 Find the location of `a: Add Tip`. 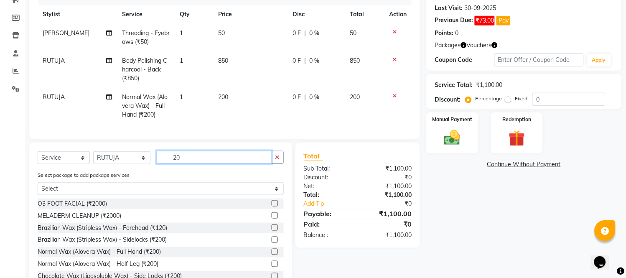

a: Add Tip is located at coordinates (333, 203).